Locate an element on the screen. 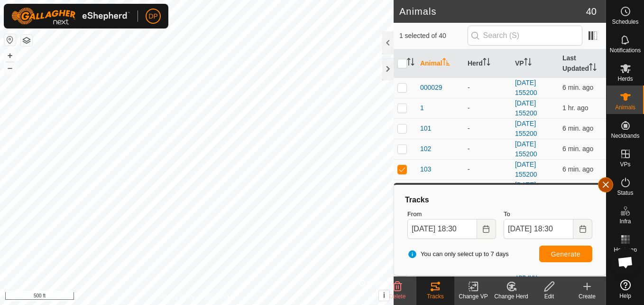  span: VPs is located at coordinates (626, 164).